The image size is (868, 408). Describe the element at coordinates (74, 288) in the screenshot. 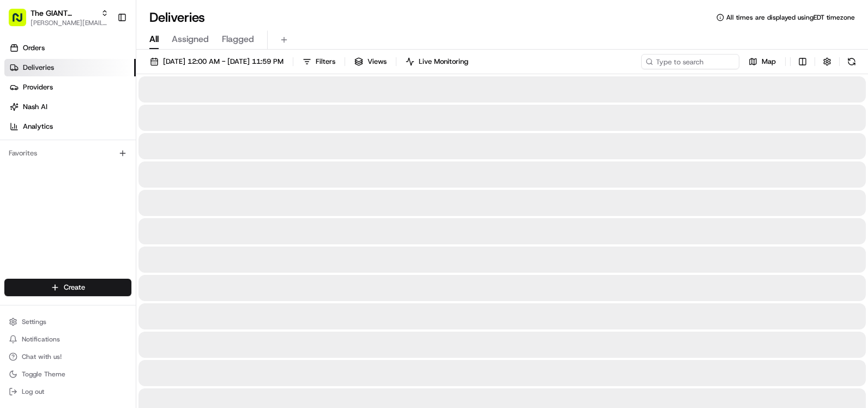

I see `span: Create` at that location.